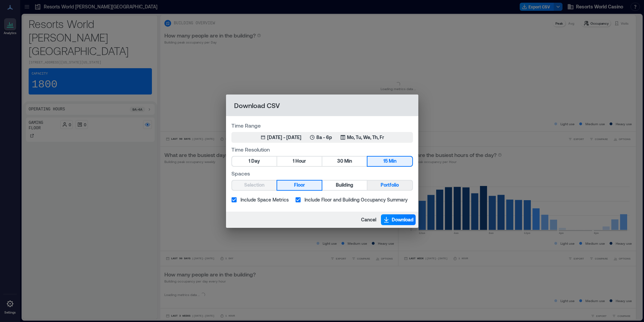 The width and height of the screenshot is (644, 322). I want to click on p: Mo, Tu, We, Th, Fr, so click(365, 137).